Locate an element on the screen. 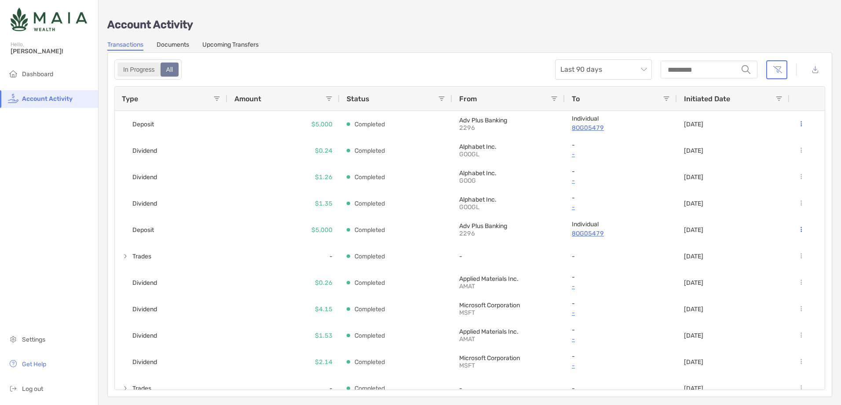 The height and width of the screenshot is (405, 841). p: 2296 is located at coordinates (490, 233).